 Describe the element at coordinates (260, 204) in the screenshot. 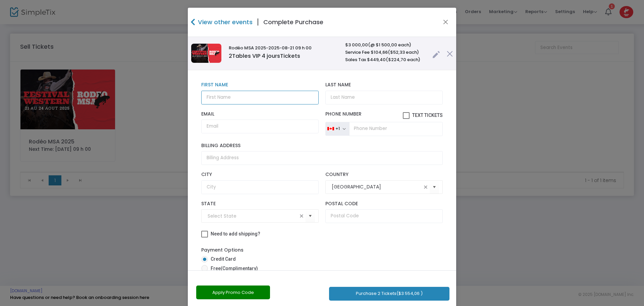

I see `label: State` at that location.